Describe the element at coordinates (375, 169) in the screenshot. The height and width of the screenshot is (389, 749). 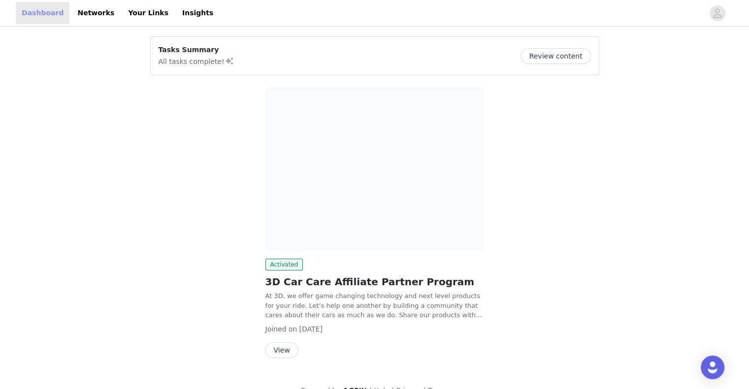
I see `img: 3D Car Care` at that location.